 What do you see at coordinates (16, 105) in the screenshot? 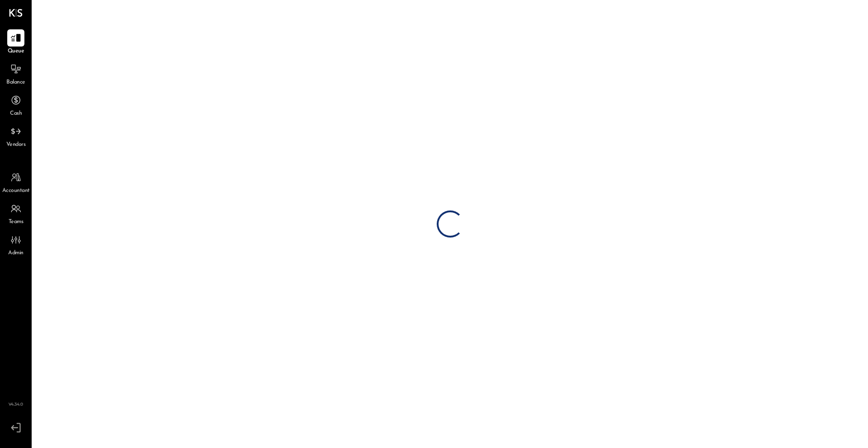
I see `a: Cash` at bounding box center [16, 105].